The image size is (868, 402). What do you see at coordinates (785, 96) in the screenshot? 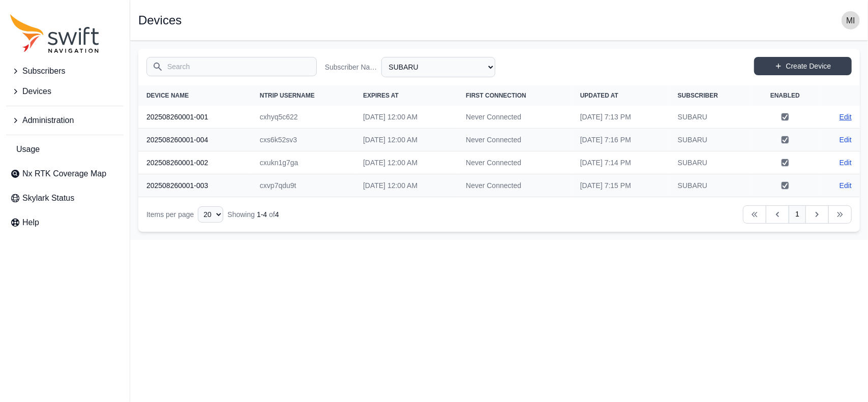
I see `th: Enabled` at bounding box center [785, 96].